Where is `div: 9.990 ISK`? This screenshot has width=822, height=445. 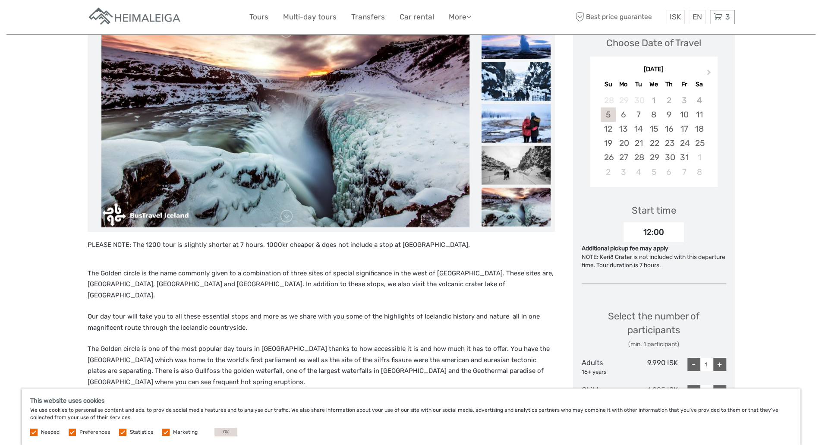 div: 9.990 ISK is located at coordinates (654, 367).